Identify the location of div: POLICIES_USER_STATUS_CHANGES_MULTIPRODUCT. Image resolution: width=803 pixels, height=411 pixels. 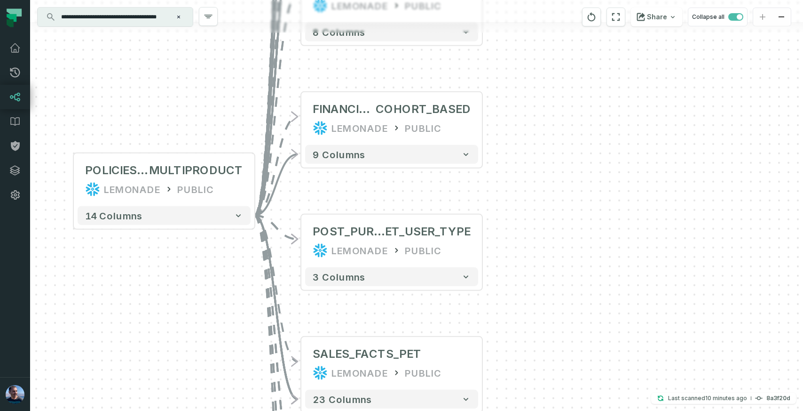
(164, 170).